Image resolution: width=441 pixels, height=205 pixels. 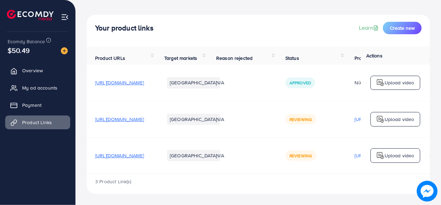 I want to click on img: menu, so click(x=65, y=17).